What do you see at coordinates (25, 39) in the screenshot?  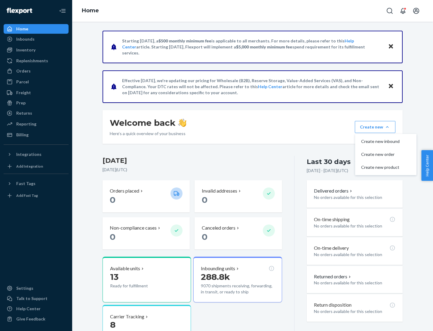 I see `div: Inbounds` at bounding box center [25, 39].